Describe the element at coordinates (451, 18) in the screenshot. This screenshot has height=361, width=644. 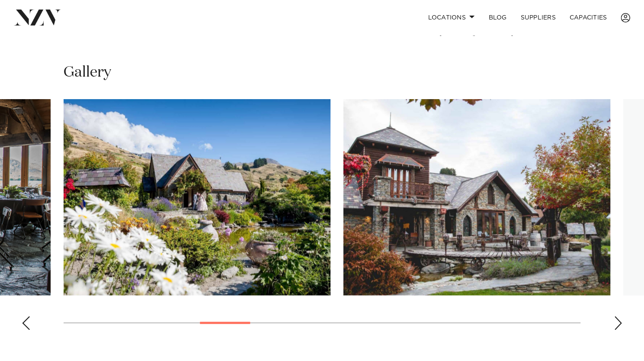
I see `a: Locations` at that location.